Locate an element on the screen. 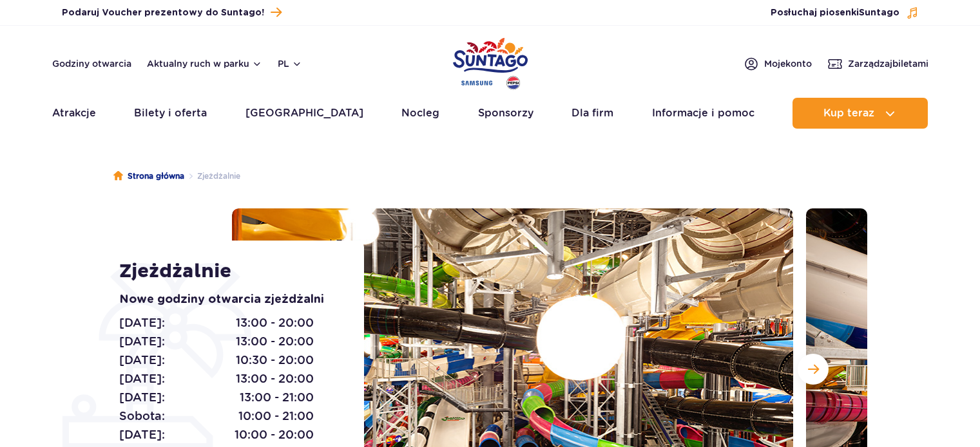 This screenshot has width=980, height=447. span: 10:00 - 21:00 is located at coordinates (275, 416).